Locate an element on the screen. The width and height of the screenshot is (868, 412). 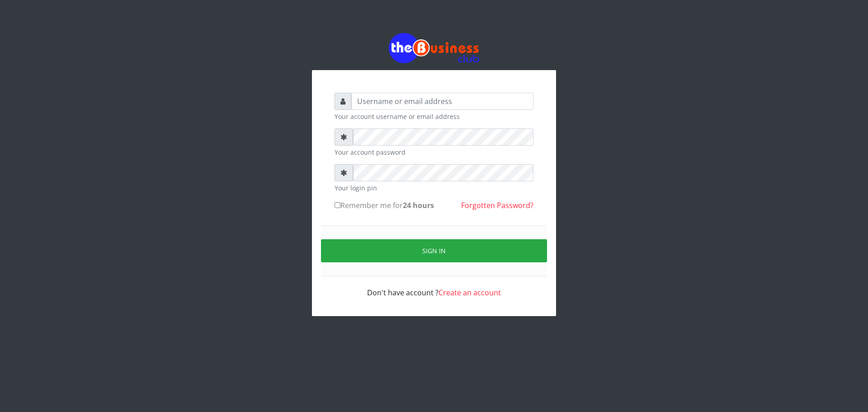
small: Your account username or email address is located at coordinates (434, 117).